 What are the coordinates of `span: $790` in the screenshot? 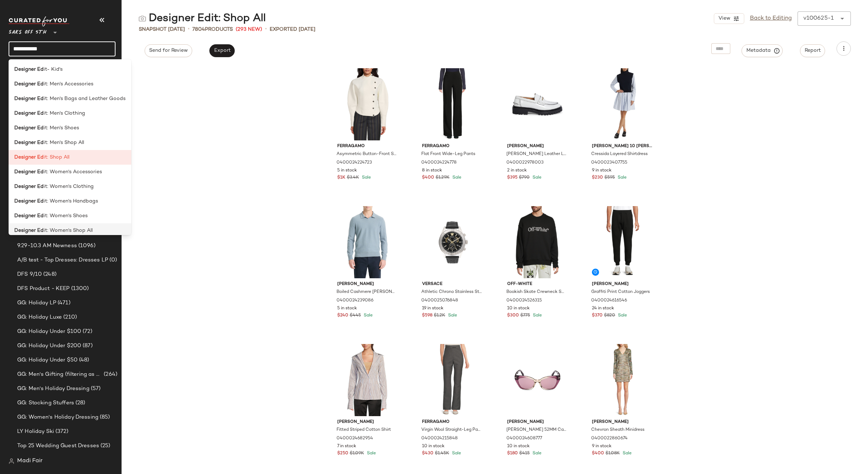 It's located at (524, 178).